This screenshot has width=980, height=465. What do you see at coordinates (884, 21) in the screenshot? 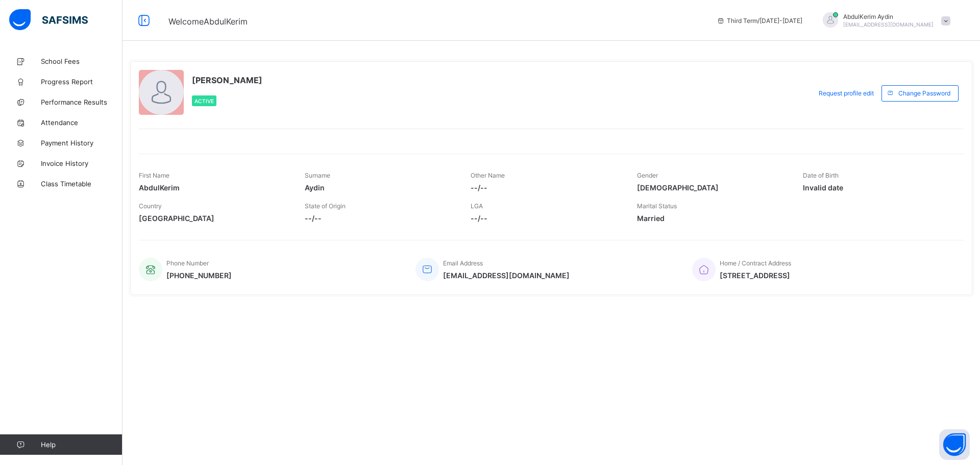
I see `div: AbdulKerimAydin` at bounding box center [884, 21].